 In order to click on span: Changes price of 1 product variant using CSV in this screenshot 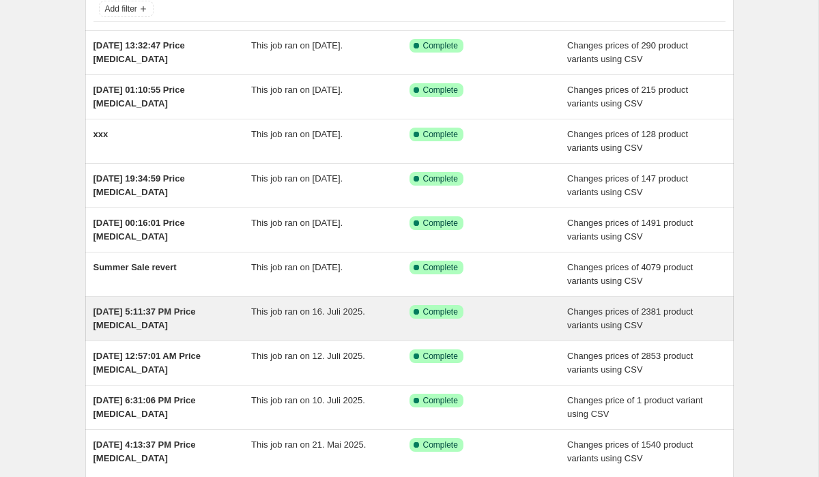, I will do `click(634, 407)`.